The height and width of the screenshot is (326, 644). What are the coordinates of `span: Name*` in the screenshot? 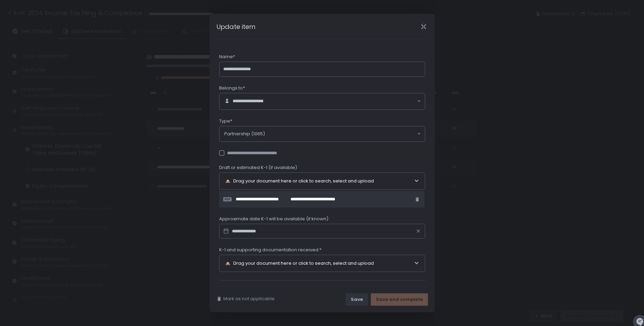 It's located at (227, 57).